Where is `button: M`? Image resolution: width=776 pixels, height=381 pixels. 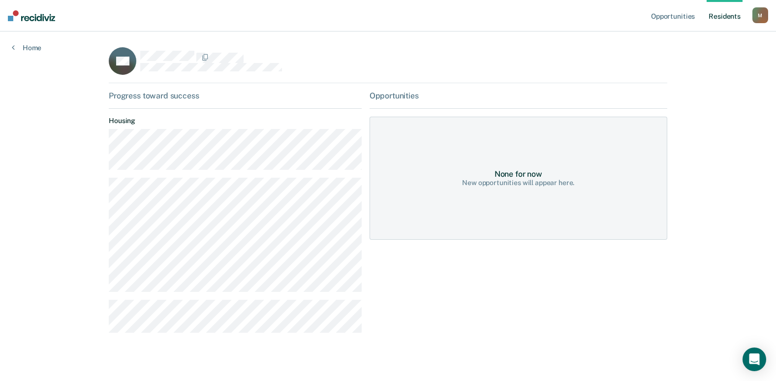 button: M is located at coordinates (760, 15).